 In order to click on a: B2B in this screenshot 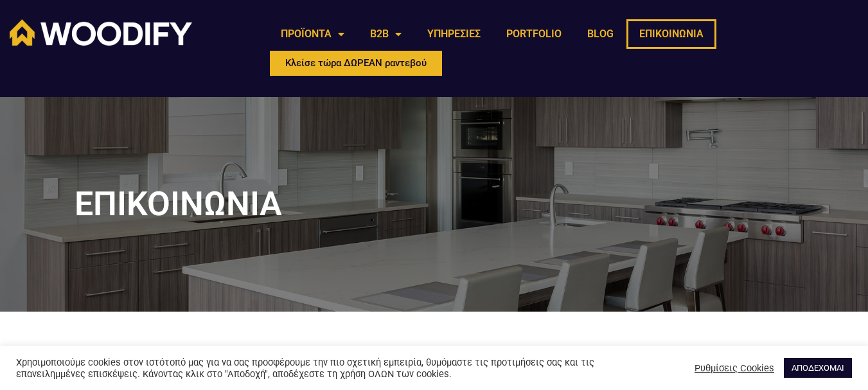, I will do `click(385, 34)`.